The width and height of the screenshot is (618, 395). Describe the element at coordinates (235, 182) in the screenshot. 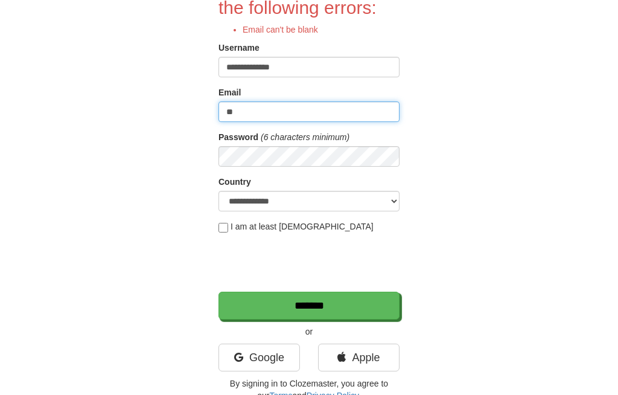

I see `label: Country` at that location.